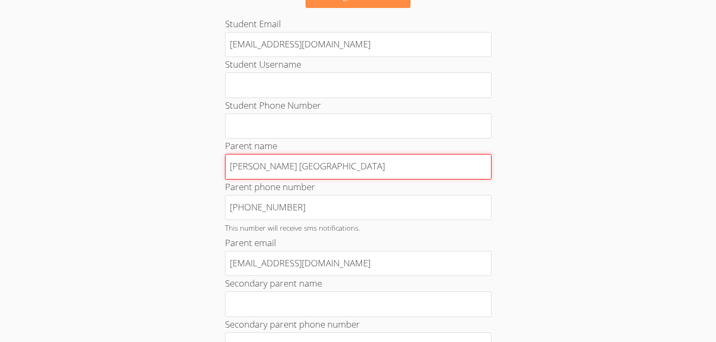 Image resolution: width=716 pixels, height=342 pixels. Describe the element at coordinates (251, 243) in the screenshot. I see `label: Parent email` at that location.